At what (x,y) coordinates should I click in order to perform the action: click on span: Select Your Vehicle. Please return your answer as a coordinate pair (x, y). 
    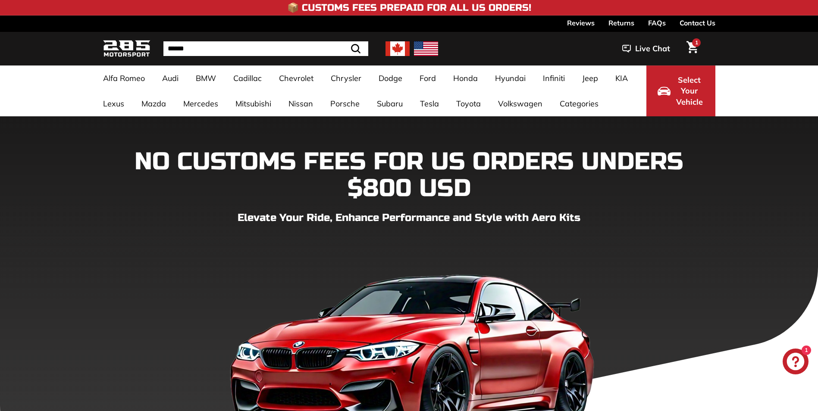
    Looking at the image, I should click on (690, 91).